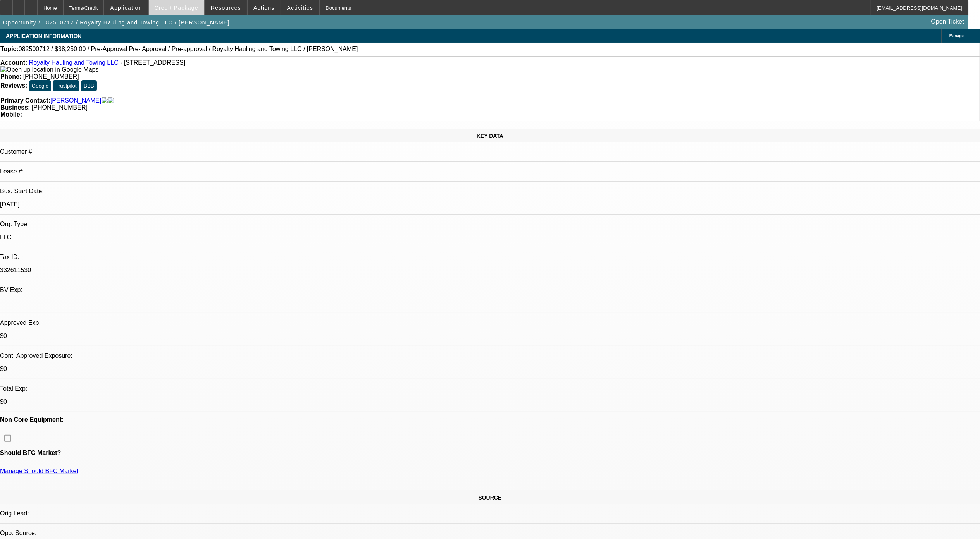 The image size is (980, 539). Describe the element at coordinates (264, 8) in the screenshot. I see `button: Actions` at that location.